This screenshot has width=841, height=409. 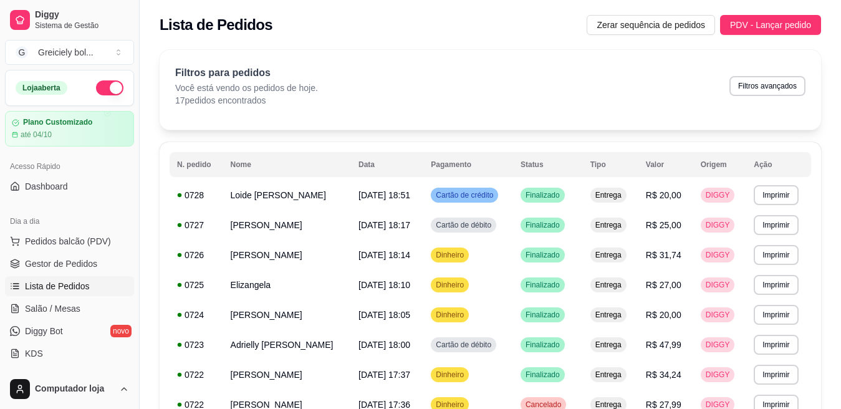 I want to click on button: Computador loja, so click(x=69, y=389).